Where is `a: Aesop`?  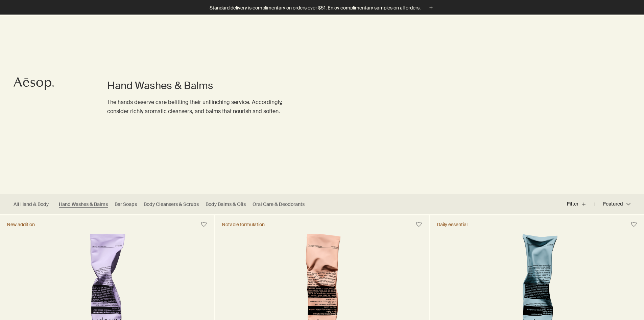
a: Aesop is located at coordinates (34, 84).